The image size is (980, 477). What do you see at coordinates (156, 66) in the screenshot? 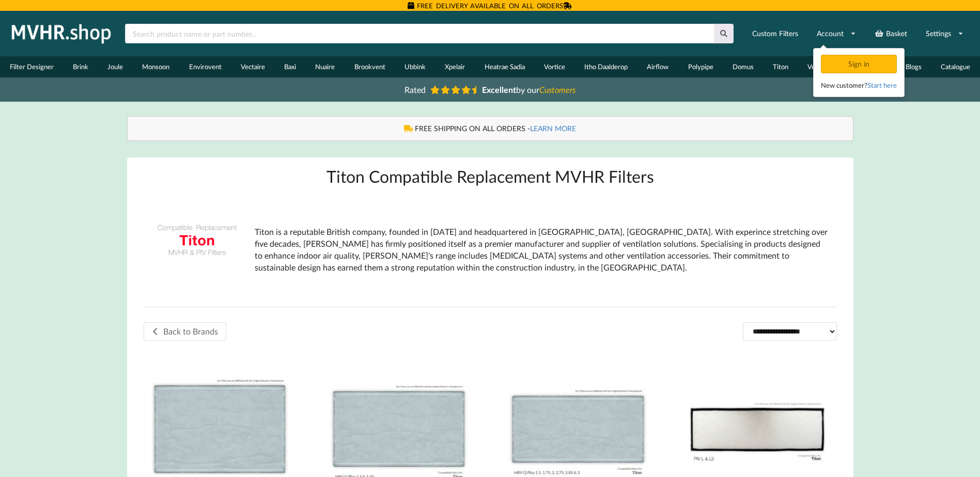
I see `a: Monsoon` at bounding box center [156, 66].